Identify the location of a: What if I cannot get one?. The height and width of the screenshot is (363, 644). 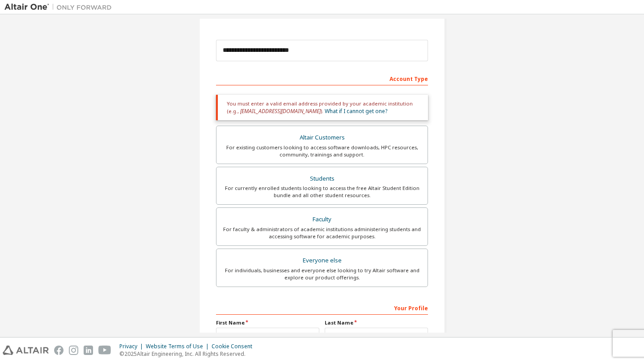
(356, 111).